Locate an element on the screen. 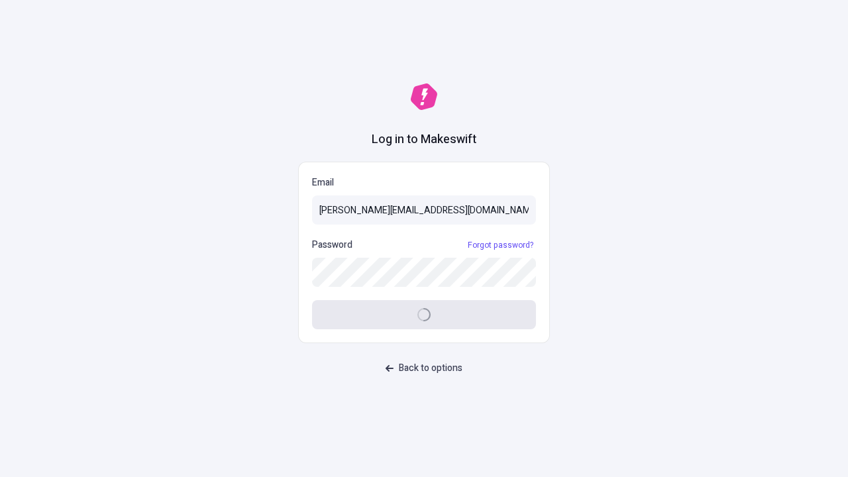 The width and height of the screenshot is (848, 477). p: Password is located at coordinates (332, 245).